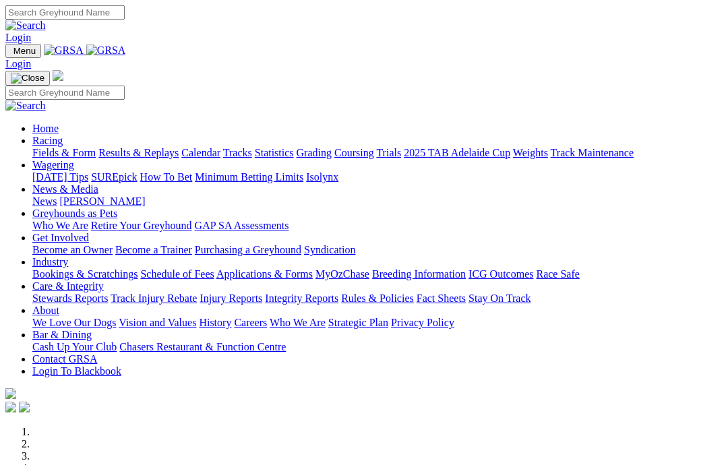 The image size is (728, 465). Describe the element at coordinates (50, 262) in the screenshot. I see `a: Industry` at that location.